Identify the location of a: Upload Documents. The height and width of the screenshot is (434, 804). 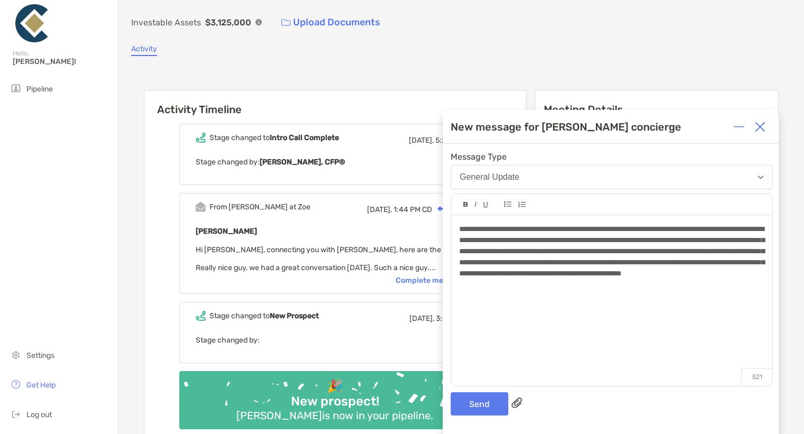
(331, 22).